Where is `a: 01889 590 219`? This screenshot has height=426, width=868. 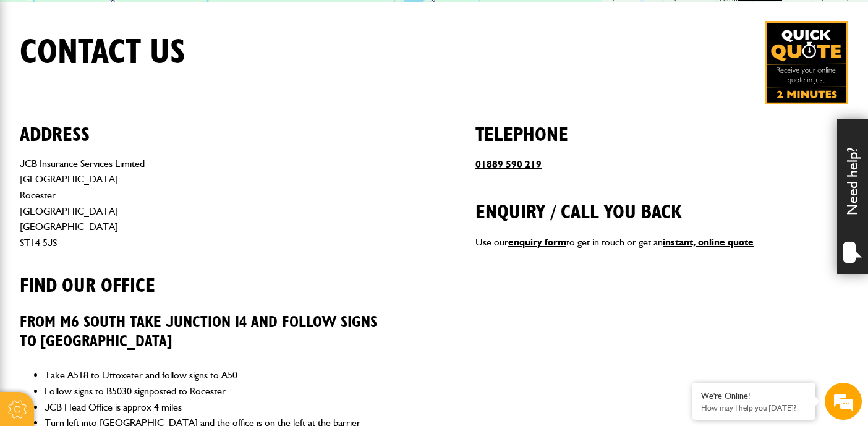
a: 01889 590 219 is located at coordinates (508, 164).